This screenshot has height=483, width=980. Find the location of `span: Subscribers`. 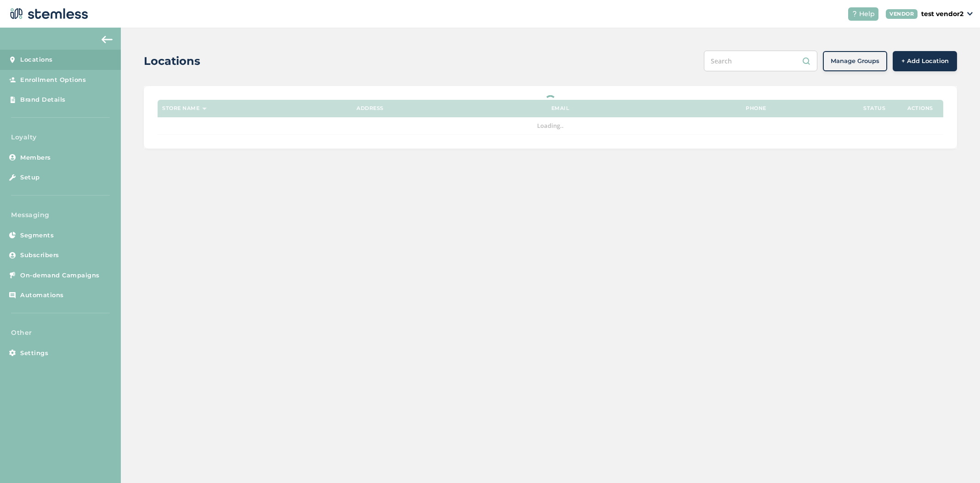

span: Subscribers is located at coordinates (39, 255).